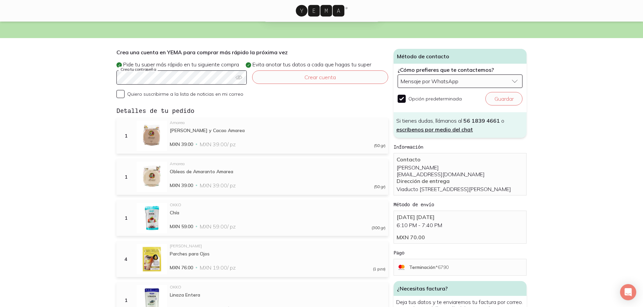 This screenshot has height=307, width=643. Describe the element at coordinates (277, 172) in the screenshot. I see `div: Obleas de Amaranto Amarea` at that location.